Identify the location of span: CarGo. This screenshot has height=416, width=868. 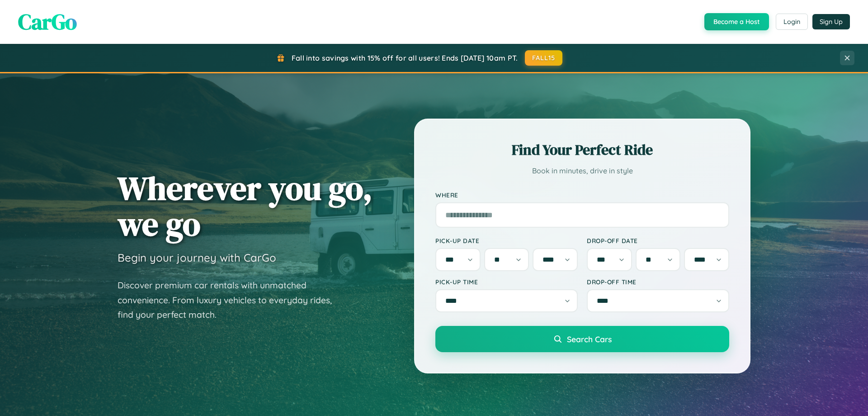
(47, 21).